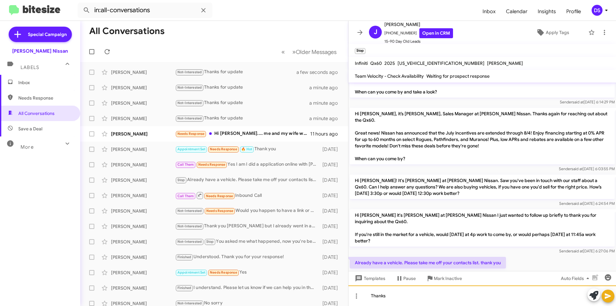  What do you see at coordinates (145, 10) in the screenshot?
I see `input: Search` at bounding box center [145, 10].